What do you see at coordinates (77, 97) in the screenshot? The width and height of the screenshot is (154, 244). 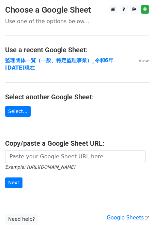 I see `h4: Select another Google Sheet:` at bounding box center [77, 97].